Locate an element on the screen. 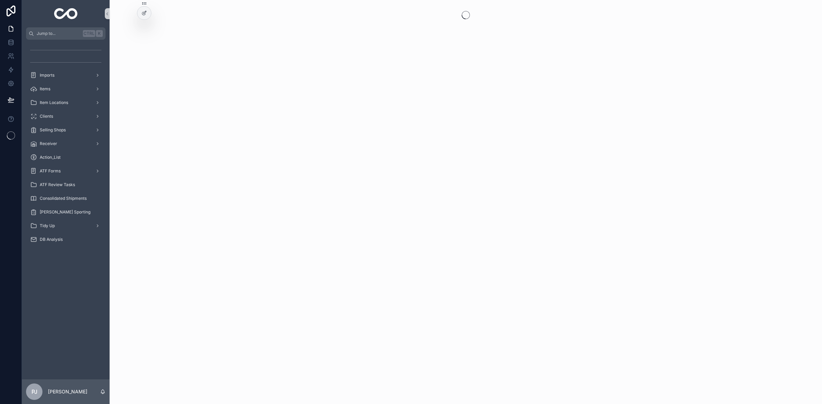 The image size is (822, 404). span: Item Locations is located at coordinates (54, 103).